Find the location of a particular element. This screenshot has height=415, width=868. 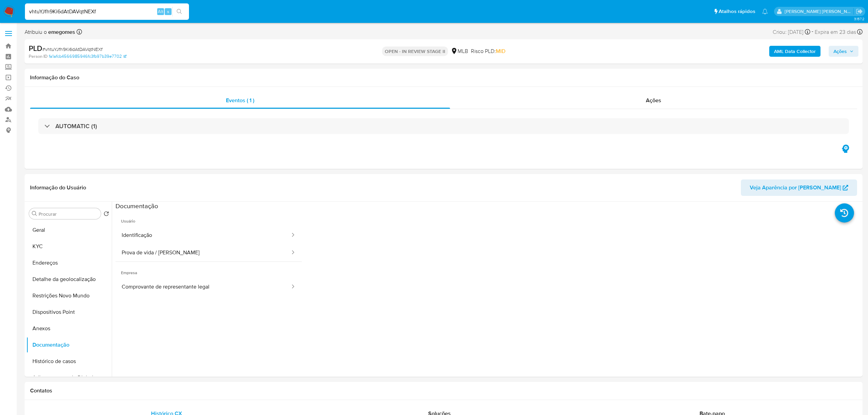

b: Person ID is located at coordinates (38, 56).